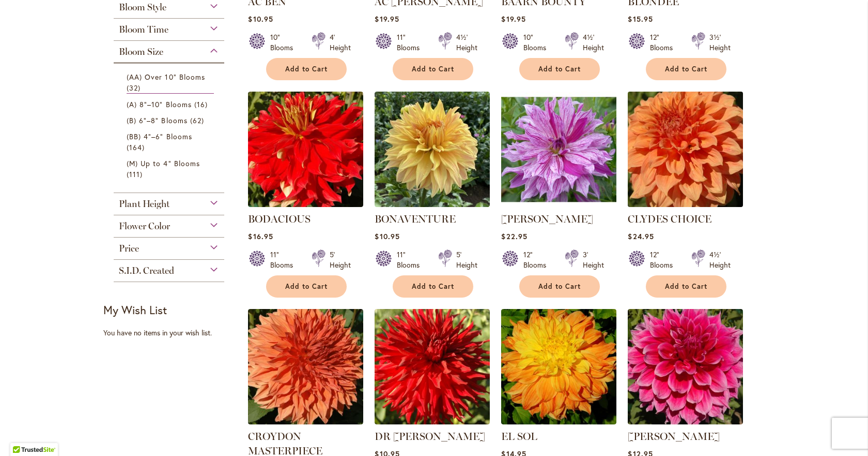 Image resolution: width=868 pixels, height=456 pixels. What do you see at coordinates (641, 236) in the screenshot?
I see `span: $24.95` at bounding box center [641, 236].